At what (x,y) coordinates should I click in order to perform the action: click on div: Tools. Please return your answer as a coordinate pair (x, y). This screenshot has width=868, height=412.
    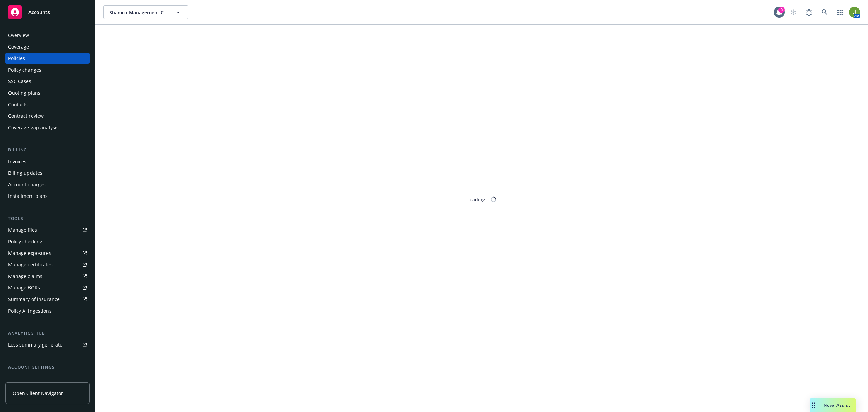
    Looking at the image, I should click on (48, 219).